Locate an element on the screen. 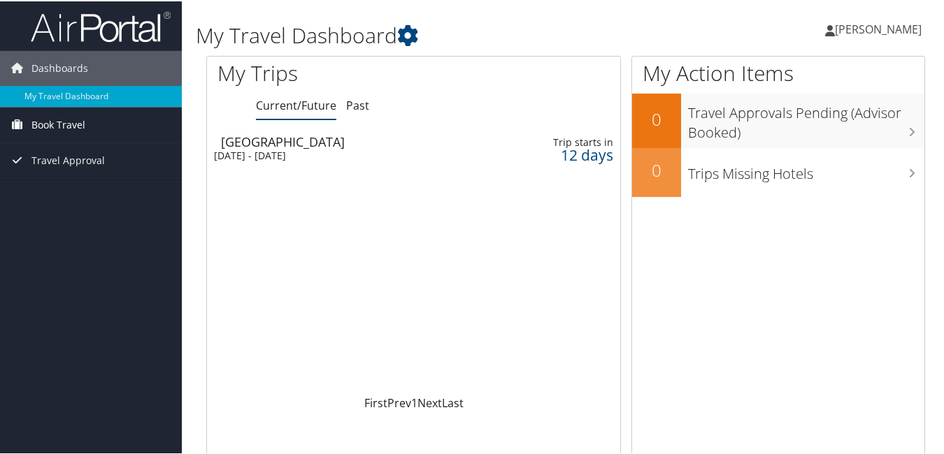 This screenshot has width=944, height=454. h1: My Trips is located at coordinates (327, 72).